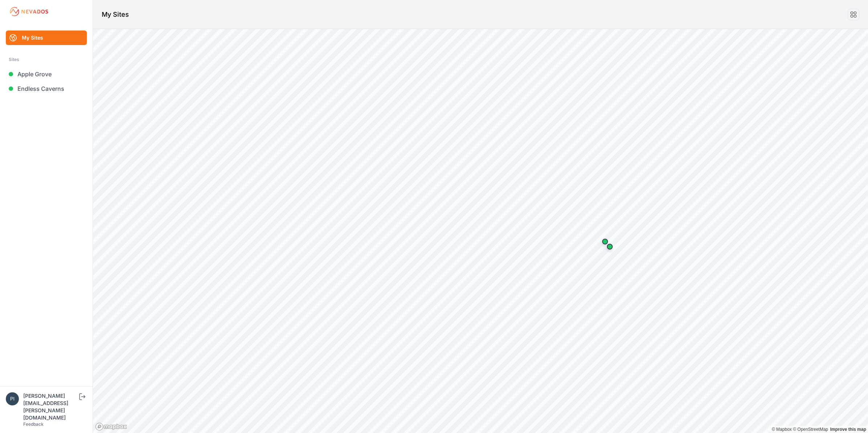  I want to click on img: piotr.kolodziejczyk@energix-group.com, so click(12, 399).